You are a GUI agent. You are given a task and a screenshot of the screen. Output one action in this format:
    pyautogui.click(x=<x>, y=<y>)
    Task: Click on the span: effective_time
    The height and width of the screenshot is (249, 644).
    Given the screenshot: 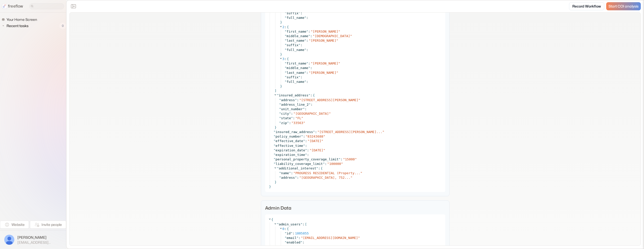 What is the action you would take?
    pyautogui.click(x=289, y=145)
    